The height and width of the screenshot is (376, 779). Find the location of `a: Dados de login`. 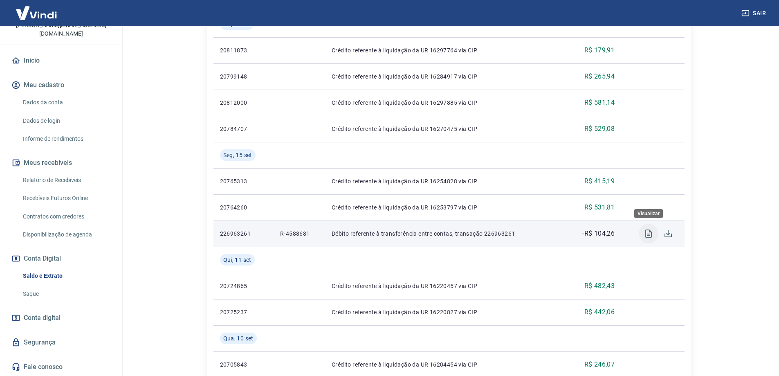

a: Dados de login is located at coordinates (66, 121).